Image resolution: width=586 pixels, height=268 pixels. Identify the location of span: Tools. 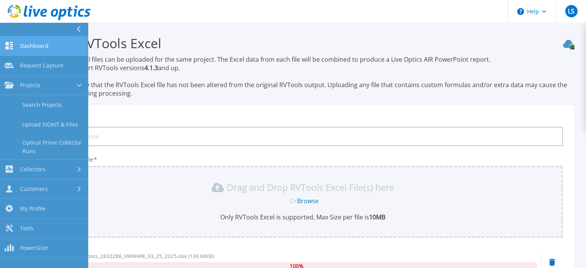
(27, 228).